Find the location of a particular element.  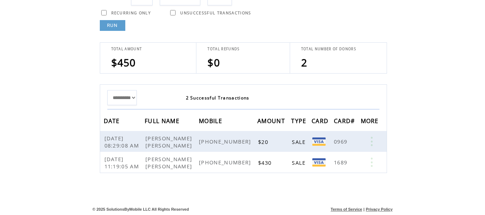

span: TOTAL REFUNDS is located at coordinates (223, 49).